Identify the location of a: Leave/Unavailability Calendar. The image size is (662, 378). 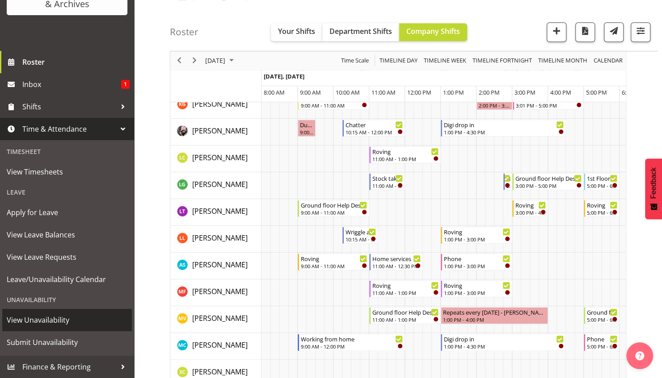
(67, 280).